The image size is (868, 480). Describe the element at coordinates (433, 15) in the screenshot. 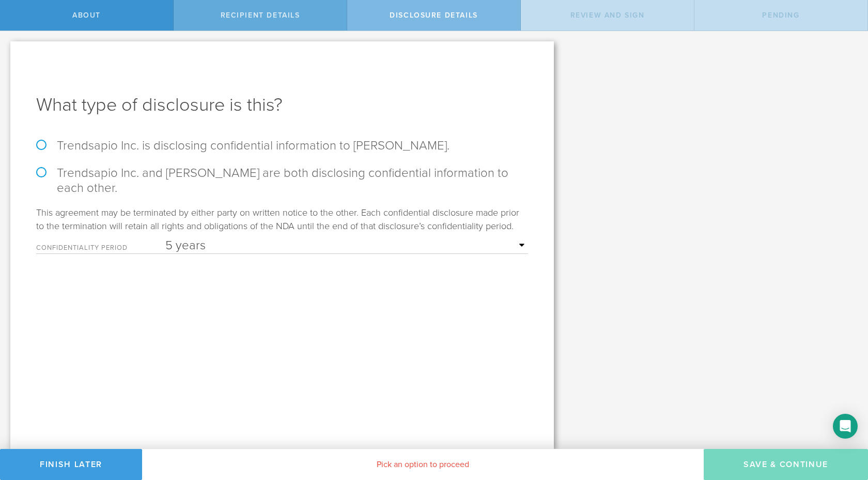

I see `span: Disclosure details` at that location.